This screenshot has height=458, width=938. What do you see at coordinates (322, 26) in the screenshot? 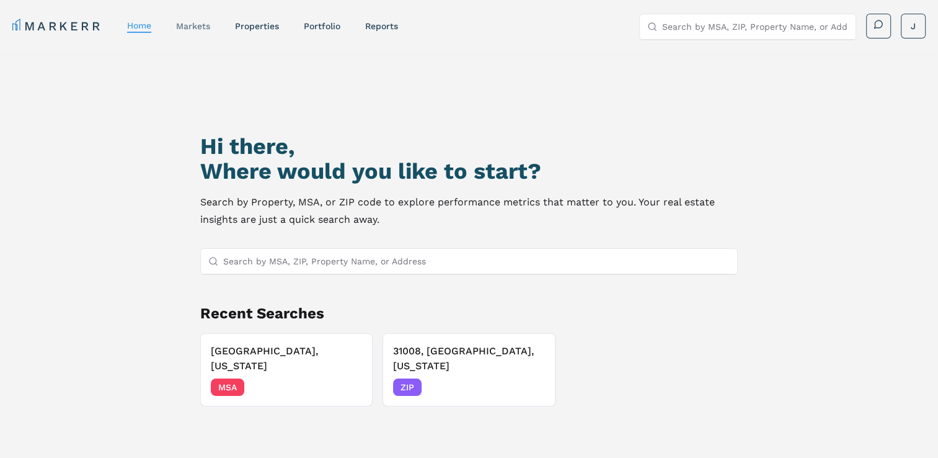
I see `a: Portfolio` at bounding box center [322, 26].